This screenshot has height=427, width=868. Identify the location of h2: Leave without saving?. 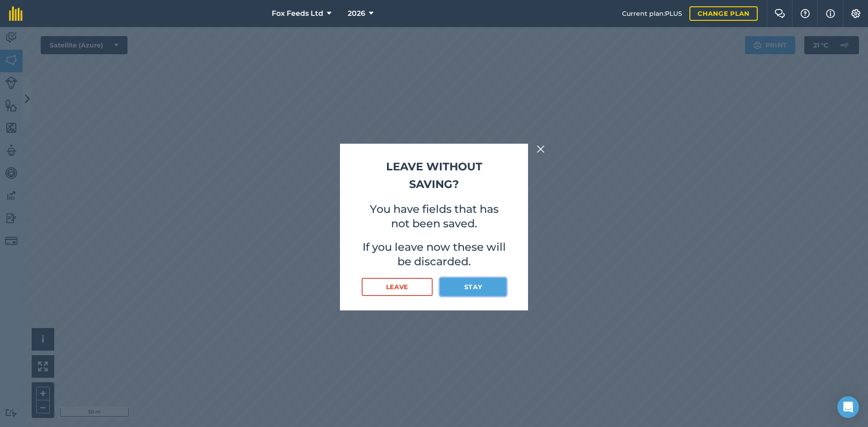
(434, 175).